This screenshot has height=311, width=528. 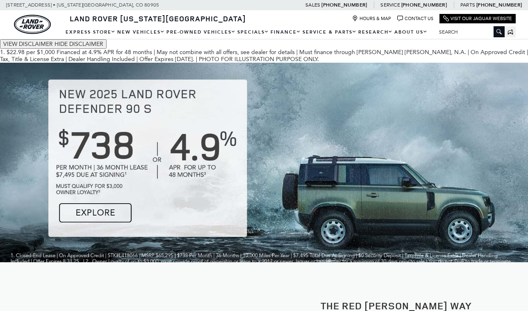 What do you see at coordinates (329, 32) in the screenshot?
I see `a: Service & Parts` at bounding box center [329, 32].